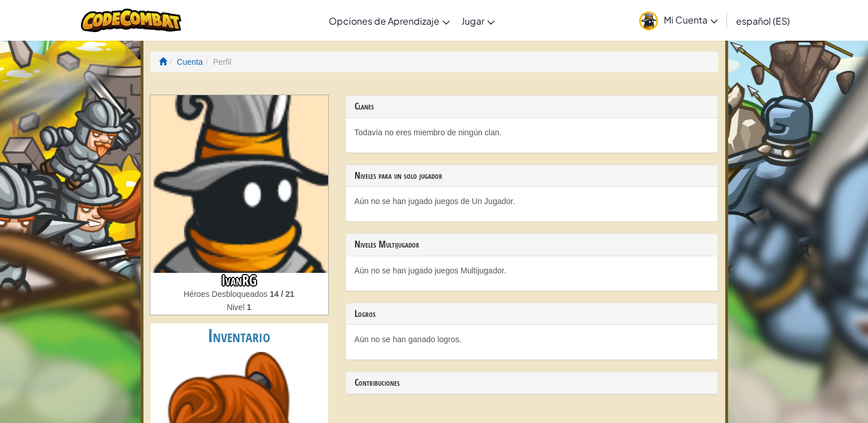 Image resolution: width=868 pixels, height=423 pixels. What do you see at coordinates (532, 383) in the screenshot?
I see `h3: Contribuciones` at bounding box center [532, 383].